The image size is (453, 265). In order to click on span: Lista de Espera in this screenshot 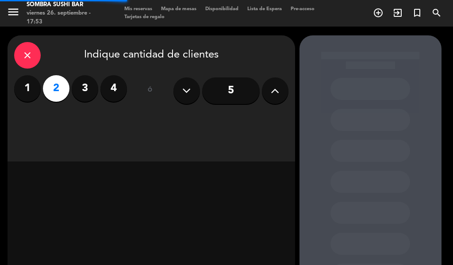, I will do `click(264, 9)`.